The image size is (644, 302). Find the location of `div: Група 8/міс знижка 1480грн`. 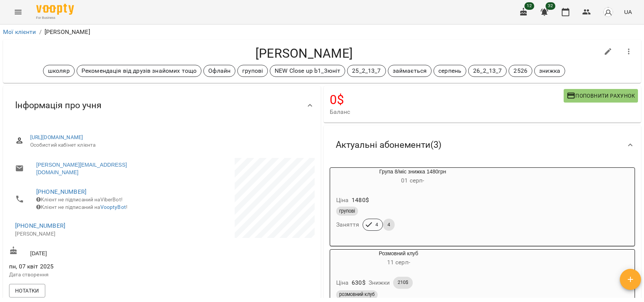

div: Група 8/міс знижка 1480грн is located at coordinates (413, 177).